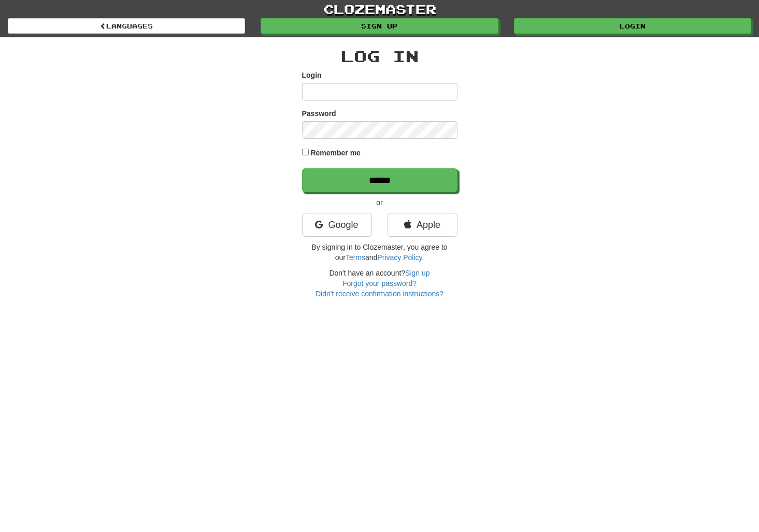 This screenshot has width=759, height=532. Describe the element at coordinates (312, 75) in the screenshot. I see `label: Login` at that location.